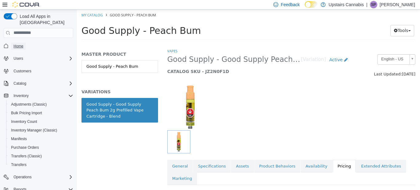 This screenshot has height=190, width=420. Describe the element at coordinates (182, 62) in the screenshot. I see `h5: CATALOG SKU - JZ2N0F1D` at that location.